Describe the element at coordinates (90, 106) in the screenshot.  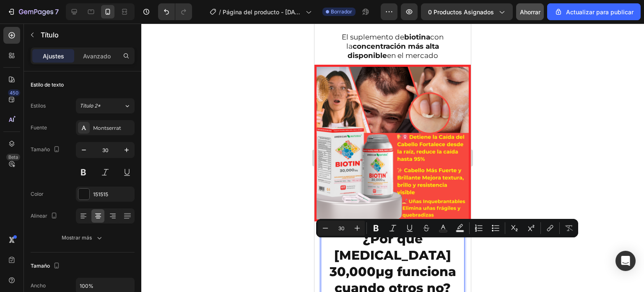
I see `font: Título 2*` at that location.